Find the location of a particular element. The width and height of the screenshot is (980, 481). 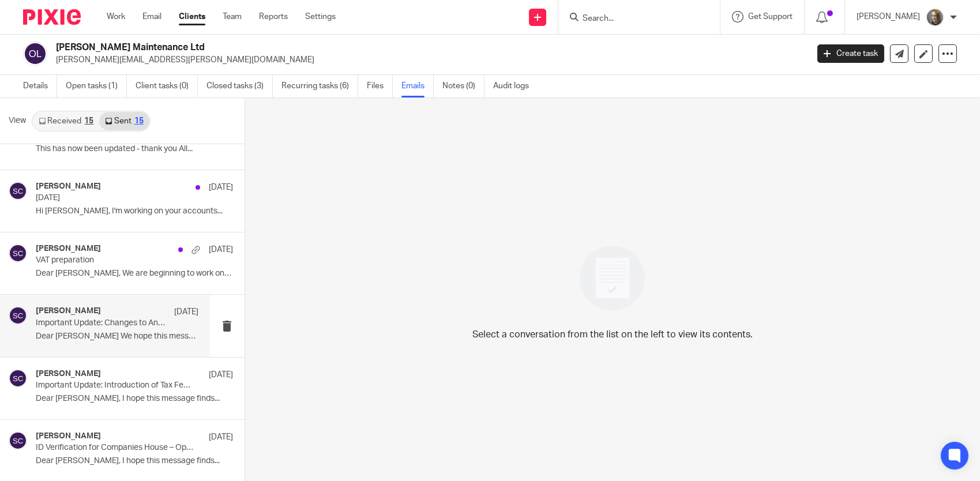

a: Details is located at coordinates (40, 86).